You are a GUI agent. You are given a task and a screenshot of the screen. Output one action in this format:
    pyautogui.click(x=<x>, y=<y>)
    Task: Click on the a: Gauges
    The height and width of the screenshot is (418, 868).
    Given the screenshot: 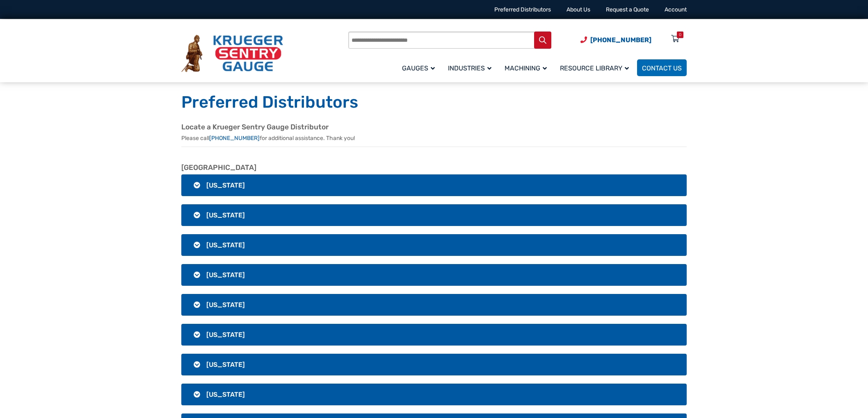 What is the action you would take?
    pyautogui.click(x=420, y=68)
    